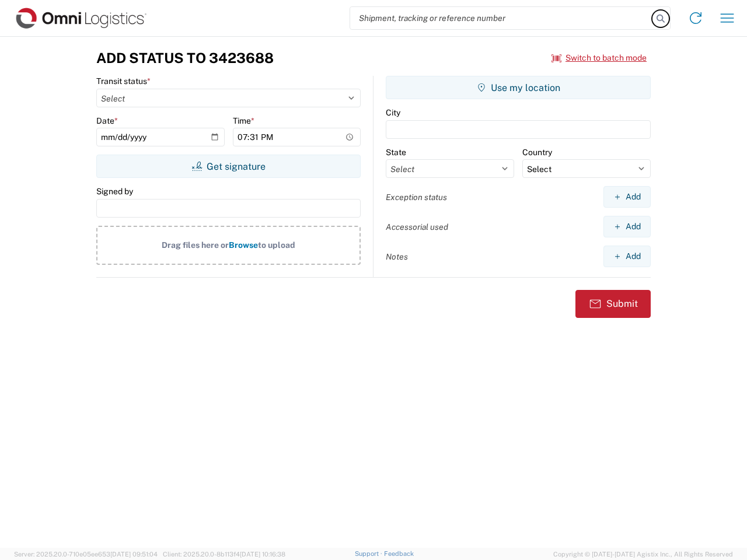 This screenshot has height=560, width=747. I want to click on button: Get signature, so click(228, 167).